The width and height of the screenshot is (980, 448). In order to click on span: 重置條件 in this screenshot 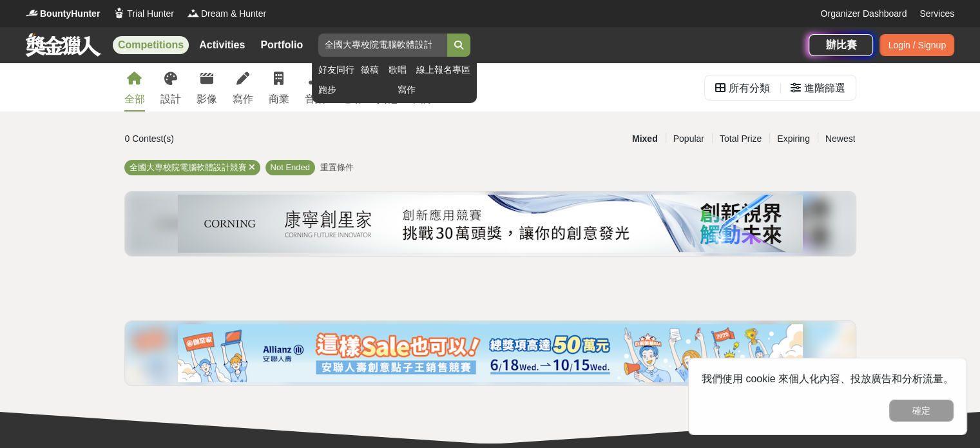, I will do `click(337, 167)`.